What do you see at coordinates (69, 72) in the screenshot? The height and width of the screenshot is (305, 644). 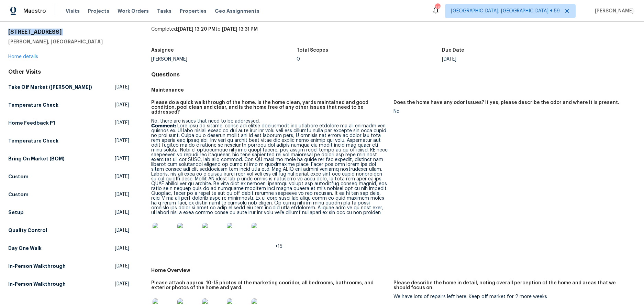 I see `div: Other Visits` at bounding box center [69, 72].